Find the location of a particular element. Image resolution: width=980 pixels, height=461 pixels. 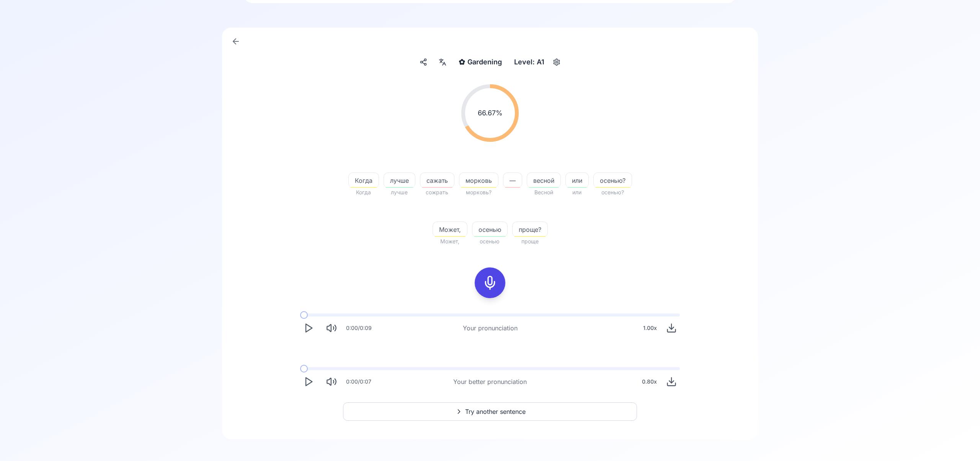

span: весной is located at coordinates (543, 181).